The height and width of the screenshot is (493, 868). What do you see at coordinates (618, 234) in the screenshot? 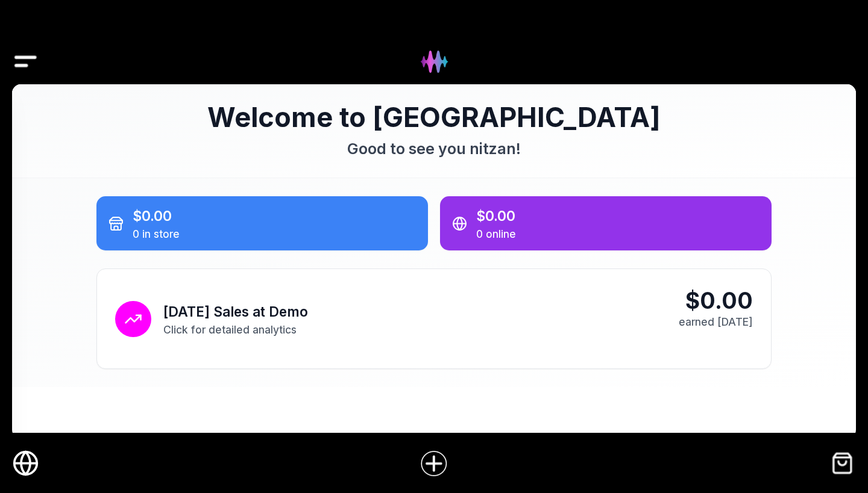
I see `div: 0 online` at bounding box center [618, 234].